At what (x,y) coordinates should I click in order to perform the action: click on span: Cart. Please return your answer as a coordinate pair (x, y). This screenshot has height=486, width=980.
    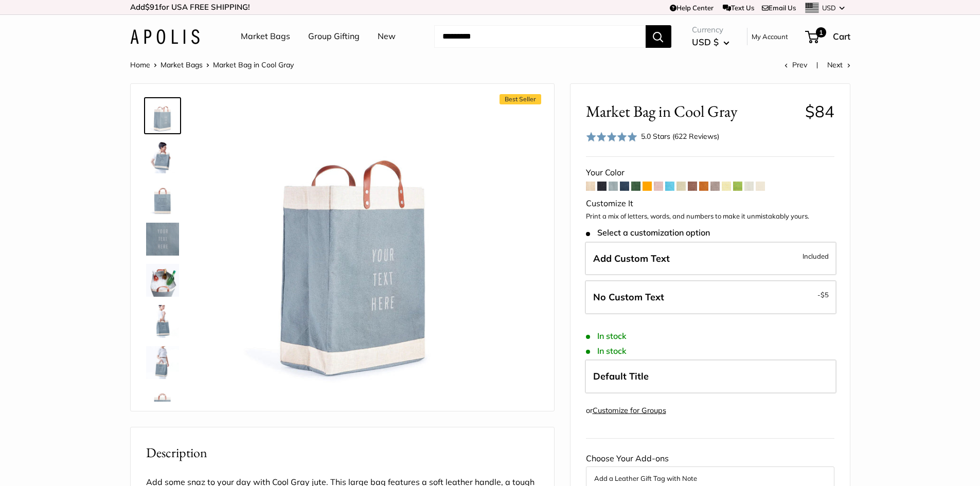
    Looking at the image, I should click on (841, 36).